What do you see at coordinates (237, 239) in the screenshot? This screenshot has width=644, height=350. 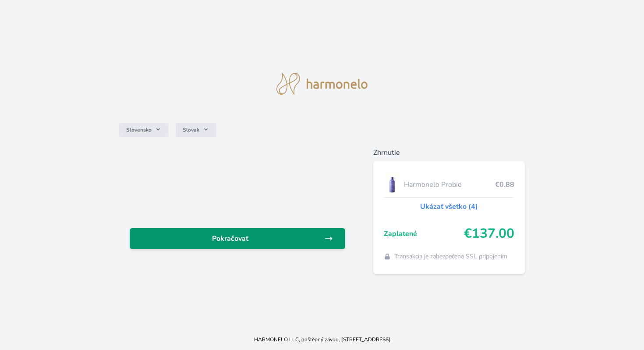 I see `a: Pokračovať` at bounding box center [237, 239].